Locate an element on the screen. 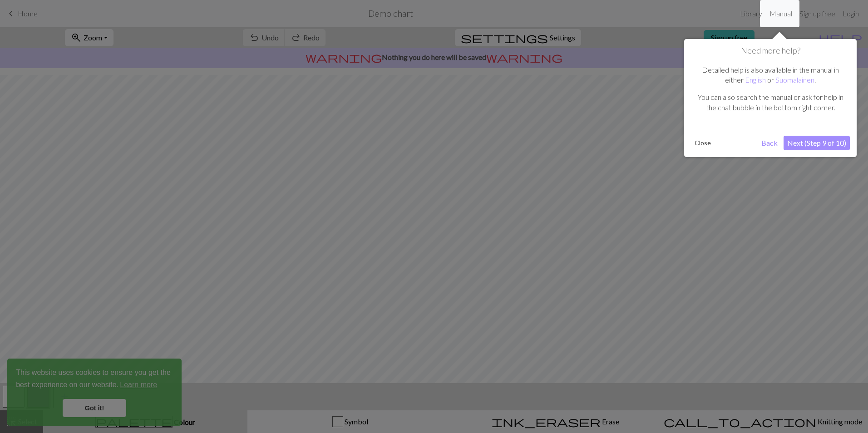 This screenshot has height=433, width=868. button: Next (Step 9 of 10) is located at coordinates (817, 143).